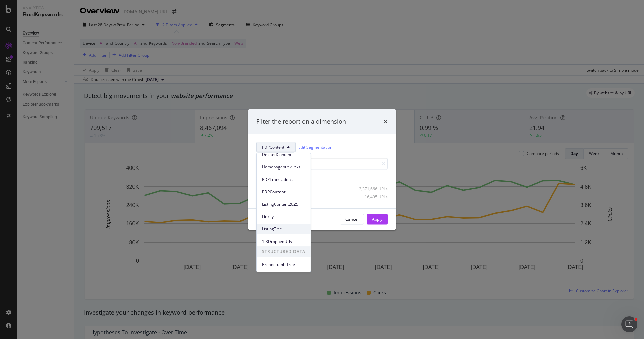 This screenshot has height=339, width=644. What do you see at coordinates (322, 164) in the screenshot?
I see `input: Search` at bounding box center [322, 164].